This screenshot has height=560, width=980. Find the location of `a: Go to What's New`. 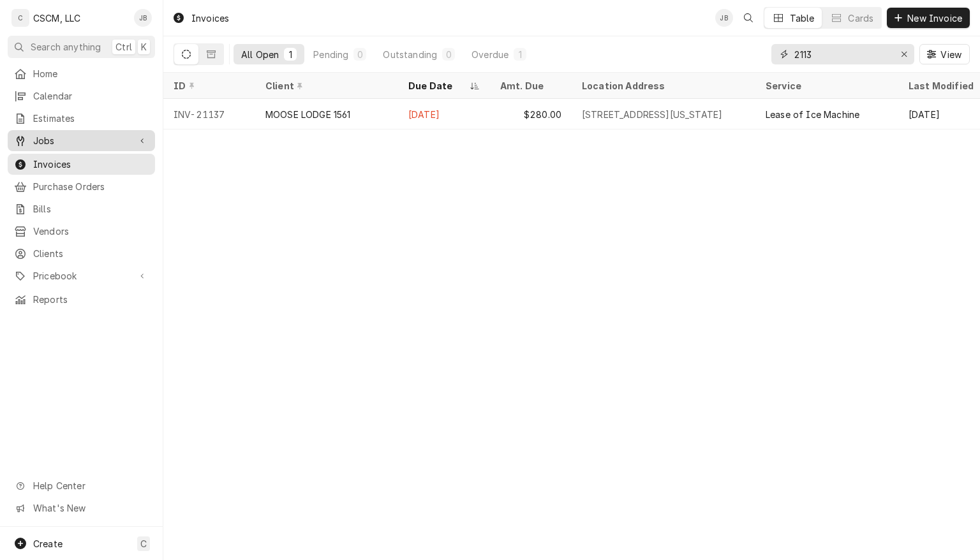

a: Go to What's New is located at coordinates (81, 508).